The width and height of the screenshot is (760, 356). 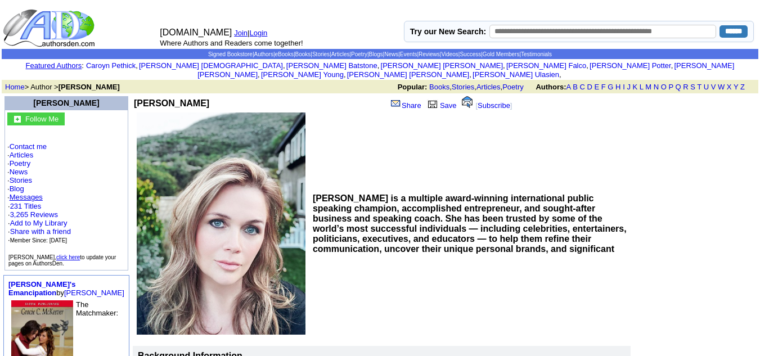 I want to click on a: P, so click(x=670, y=87).